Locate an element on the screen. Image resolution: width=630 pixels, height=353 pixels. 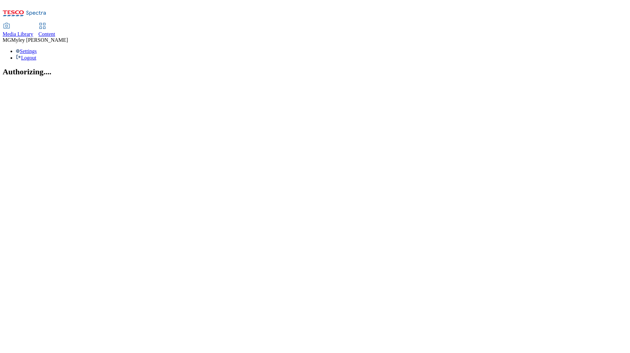
a: Content is located at coordinates (47, 30).